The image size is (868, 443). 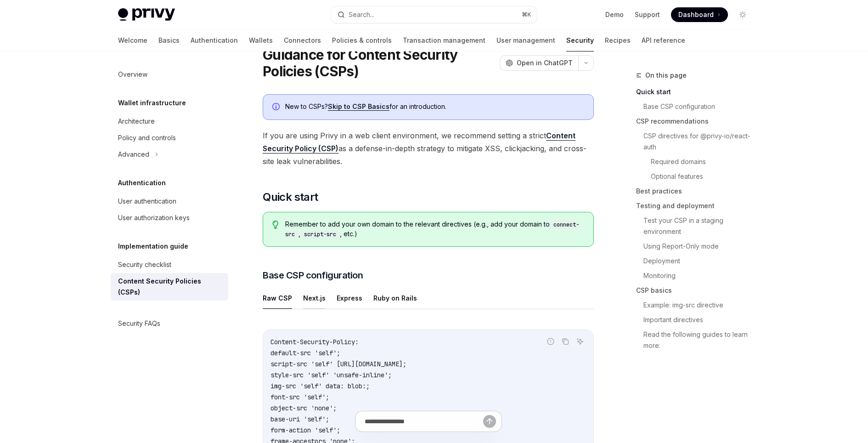 What do you see at coordinates (320, 386) in the screenshot?
I see `span: img-src 'self' data: blob:;` at bounding box center [320, 386].